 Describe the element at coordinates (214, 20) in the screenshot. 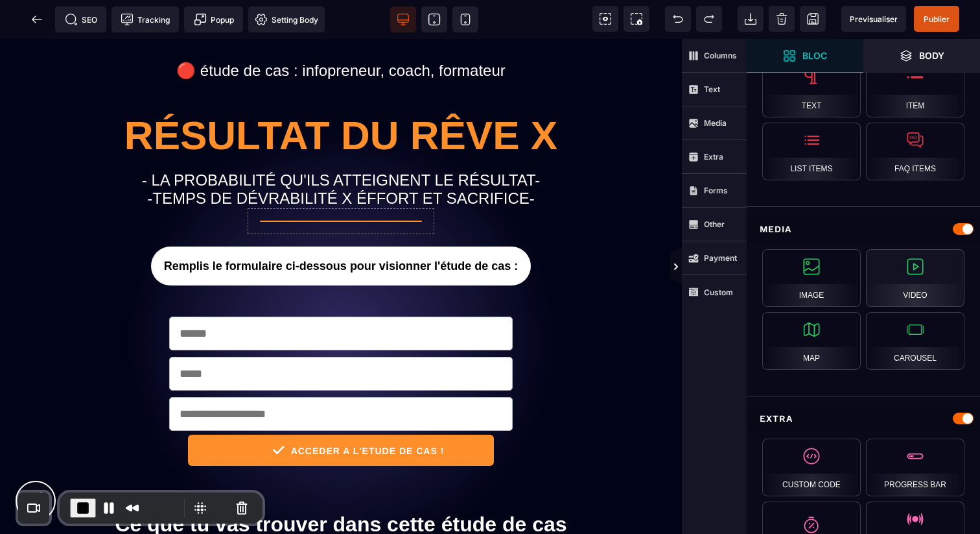

I see `span: Popup` at that location.